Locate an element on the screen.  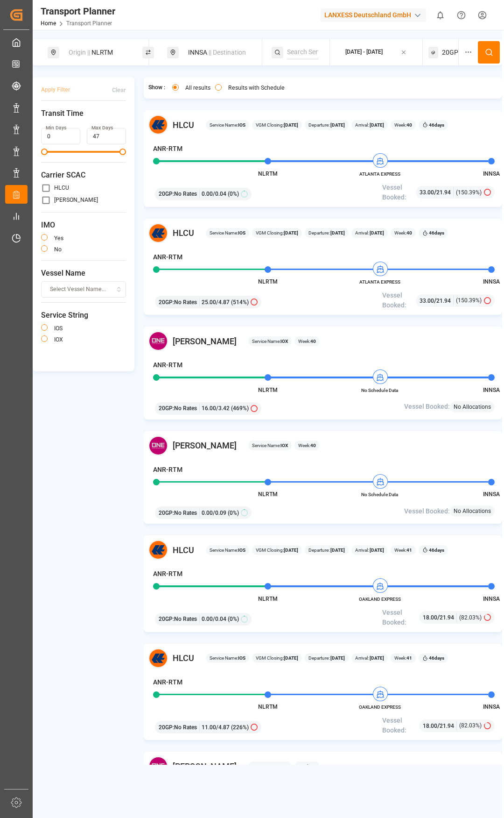
span: Arrival: is located at coordinates (369, 549).